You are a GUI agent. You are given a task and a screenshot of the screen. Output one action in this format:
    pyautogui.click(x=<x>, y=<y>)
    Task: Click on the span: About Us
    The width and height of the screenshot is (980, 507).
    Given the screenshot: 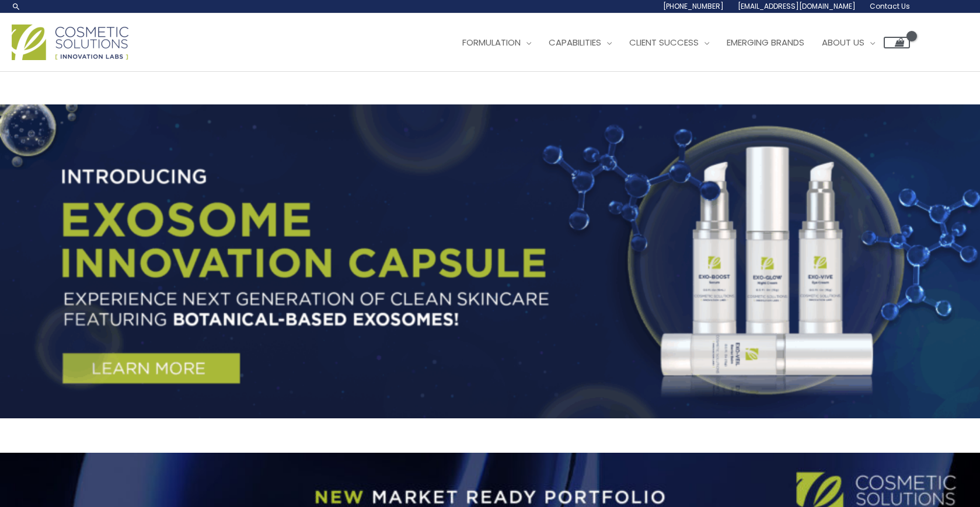 What is the action you would take?
    pyautogui.click(x=843, y=42)
    